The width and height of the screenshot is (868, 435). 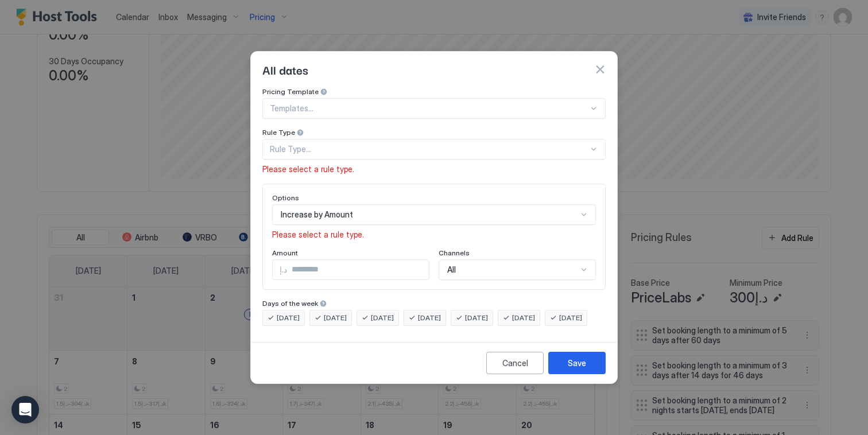 I want to click on div: Open Intercom Messenger, so click(x=25, y=410).